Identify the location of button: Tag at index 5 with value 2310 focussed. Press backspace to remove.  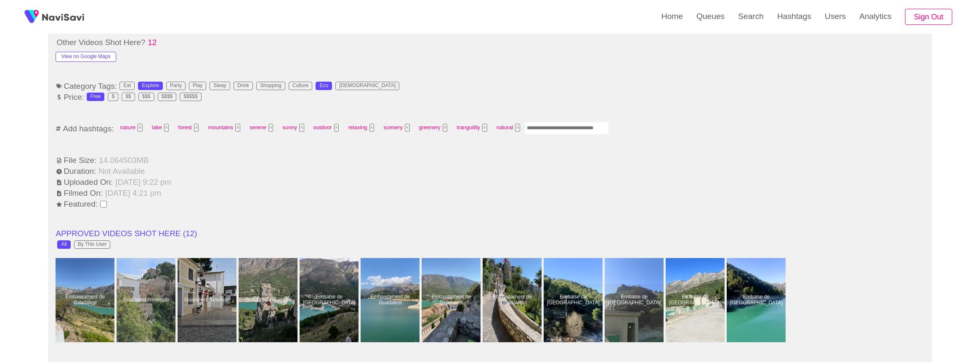
(302, 127).